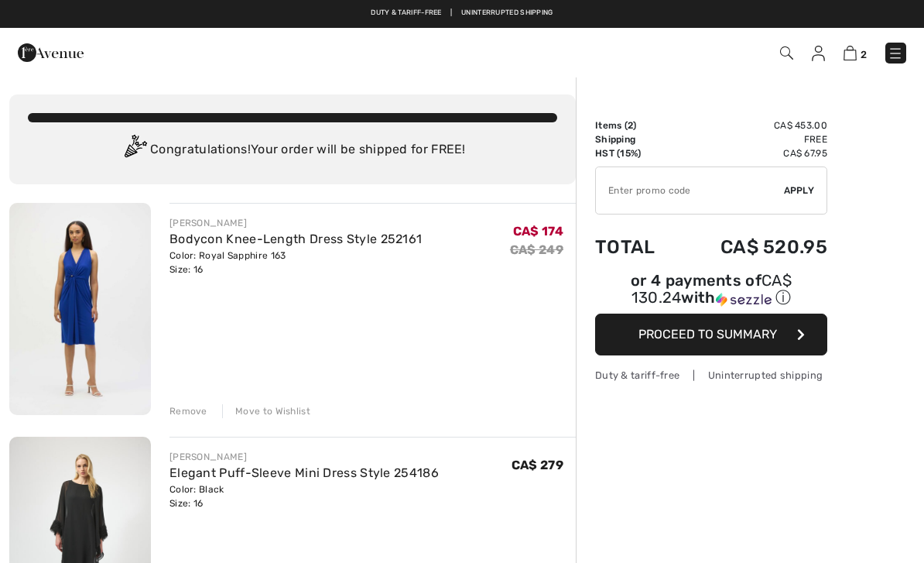 This screenshot has width=924, height=563. Describe the element at coordinates (754, 125) in the screenshot. I see `td: CA$ 453.00` at that location.